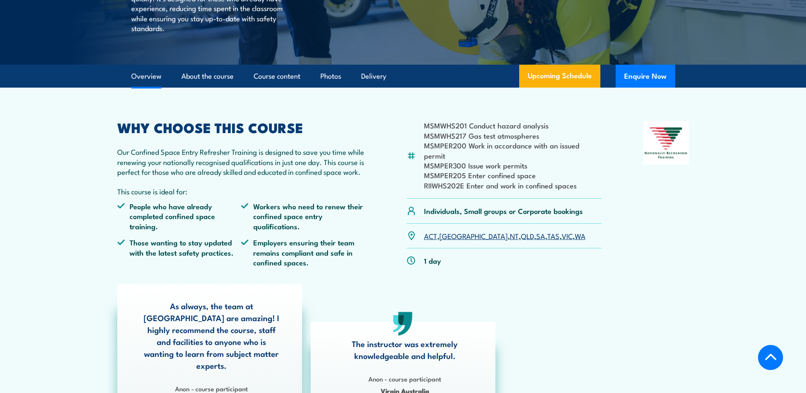 The height and width of the screenshot is (393, 806). Describe the element at coordinates (560, 76) in the screenshot. I see `a: Upcoming Schedule` at that location.